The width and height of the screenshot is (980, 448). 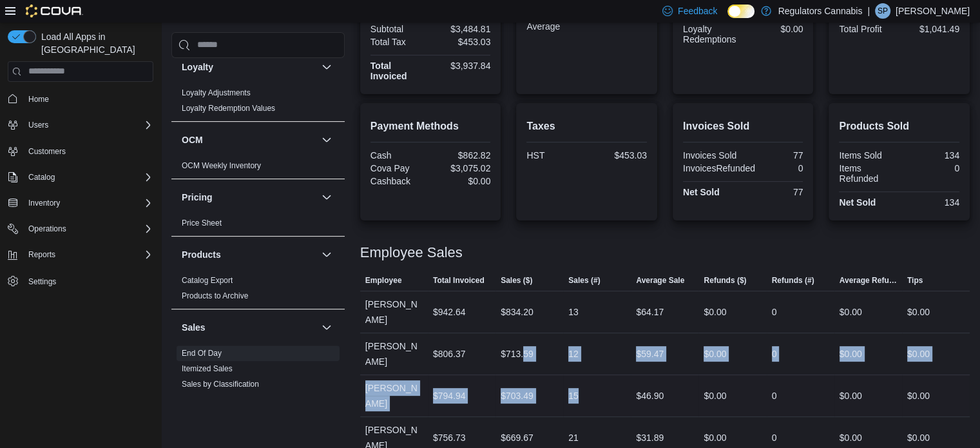 What do you see at coordinates (54, 11) in the screenshot?
I see `img: Cova` at bounding box center [54, 11].